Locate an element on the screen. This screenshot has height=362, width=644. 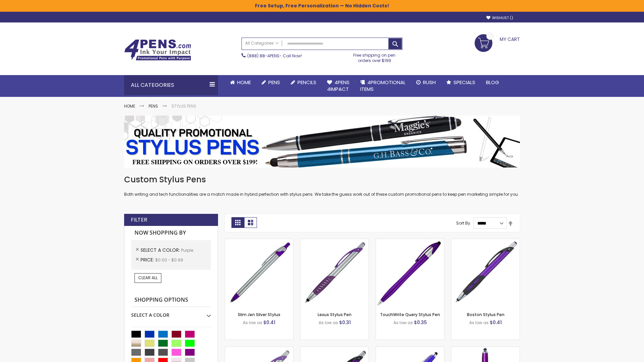
a: Sierra Stylus Twist Pen-Purple is located at coordinates (410, 349).